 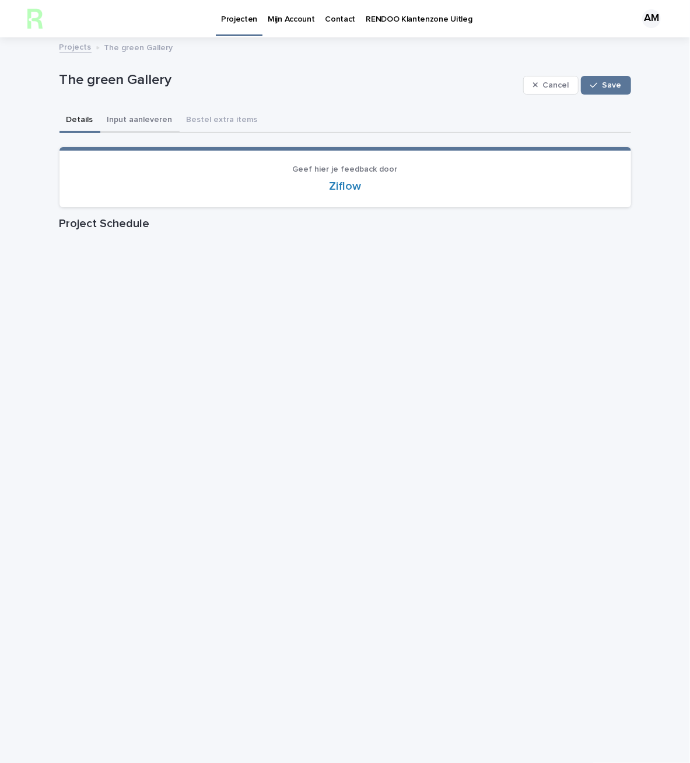 I want to click on span: Save, so click(x=612, y=85).